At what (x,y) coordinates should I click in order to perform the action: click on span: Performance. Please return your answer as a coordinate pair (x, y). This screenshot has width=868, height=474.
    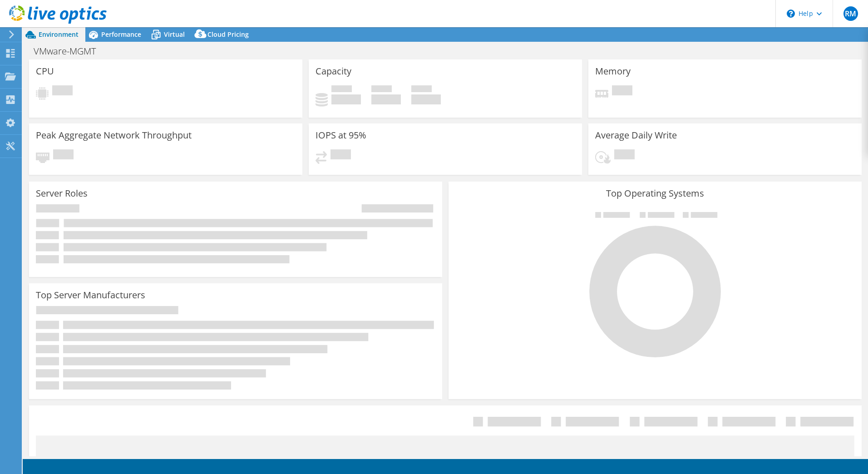
    Looking at the image, I should click on (121, 34).